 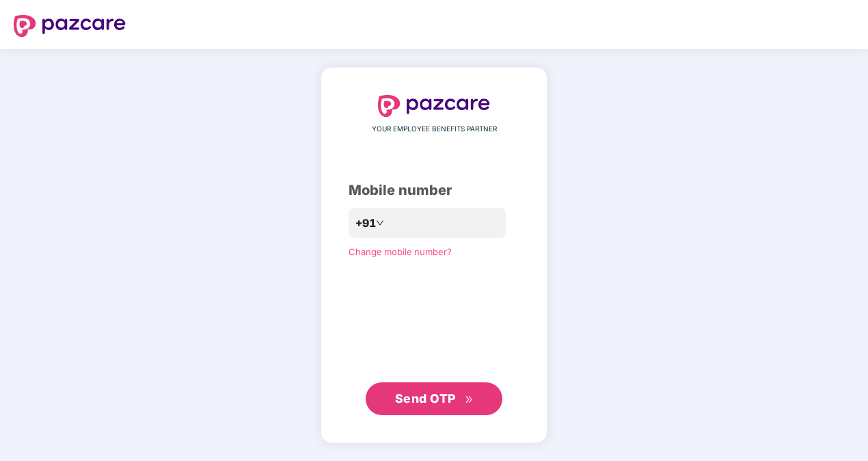 What do you see at coordinates (366, 223) in the screenshot?
I see `span: +91` at bounding box center [366, 223].